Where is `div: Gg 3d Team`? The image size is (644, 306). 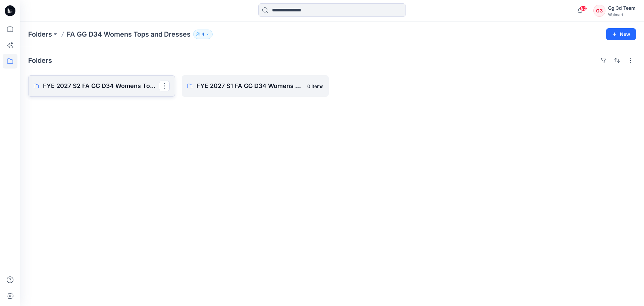
div: Gg 3d Team is located at coordinates (622, 8).